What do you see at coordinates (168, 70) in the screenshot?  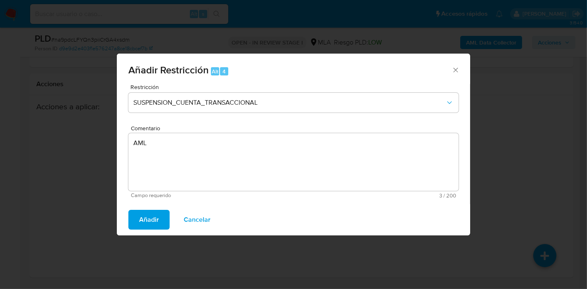 I see `span: Añadir Restricción` at bounding box center [168, 70].